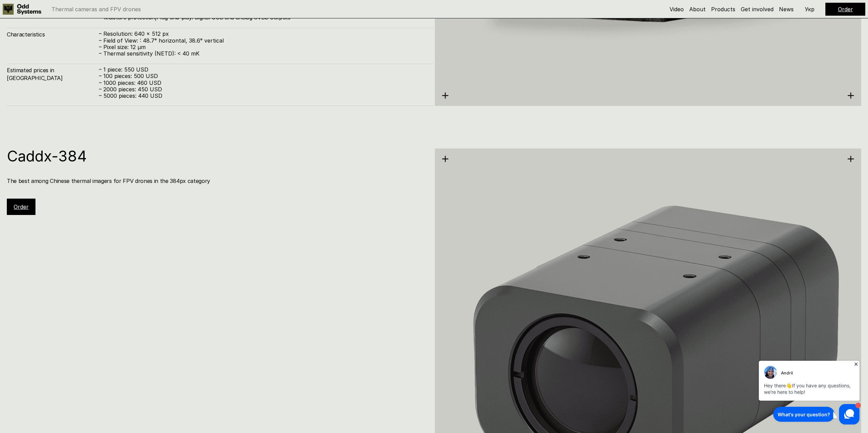  What do you see at coordinates (262, 76) in the screenshot?
I see `p: – 100 pieces: 500 USD` at bounding box center [262, 76].